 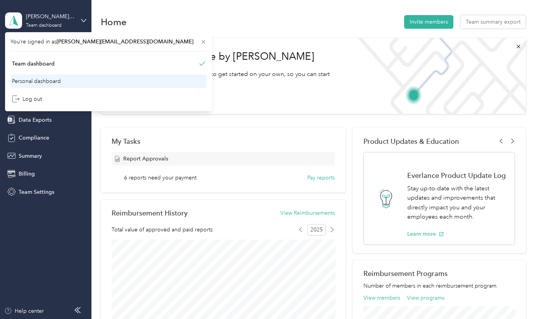 I want to click on button: Invite members, so click(x=429, y=22).